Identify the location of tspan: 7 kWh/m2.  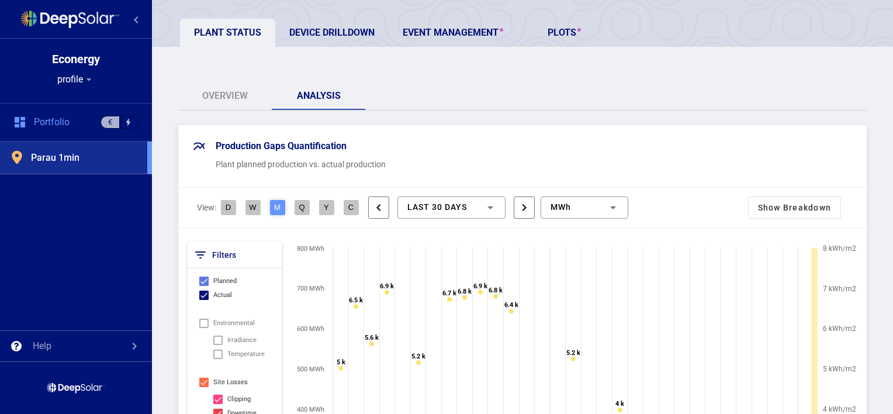
(840, 289).